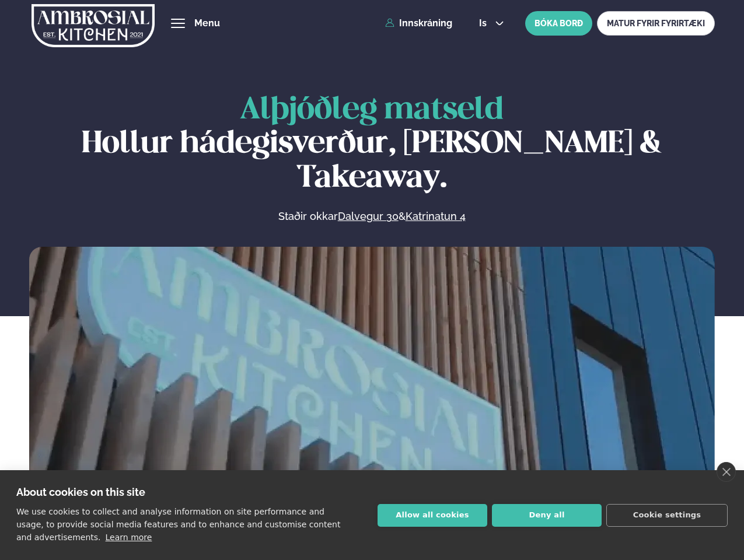 The image size is (744, 560). Describe the element at coordinates (433, 515) in the screenshot. I see `button: Allow all cookies` at that location.